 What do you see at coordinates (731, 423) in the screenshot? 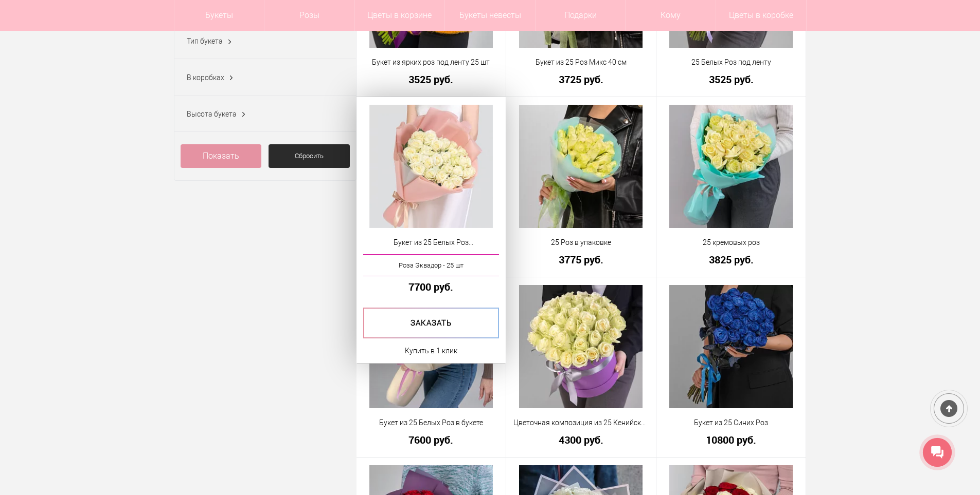
I see `a: Букет из 25 Синих Роз` at bounding box center [731, 423].